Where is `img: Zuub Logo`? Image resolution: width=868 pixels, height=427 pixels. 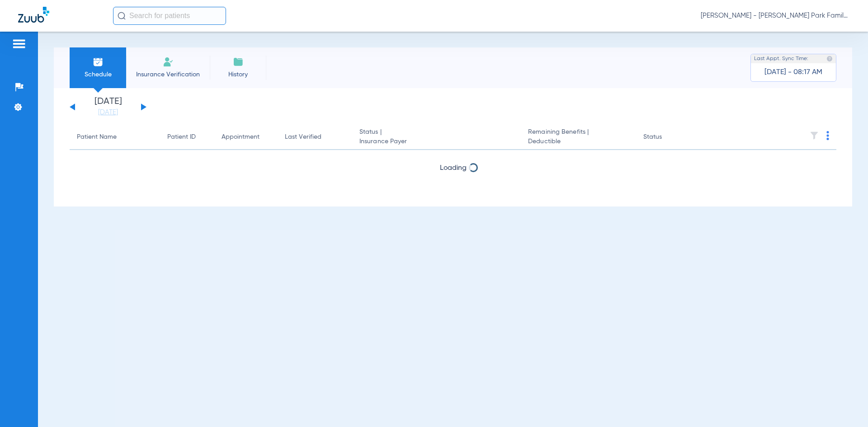
img: Zuub Logo is located at coordinates (33, 15).